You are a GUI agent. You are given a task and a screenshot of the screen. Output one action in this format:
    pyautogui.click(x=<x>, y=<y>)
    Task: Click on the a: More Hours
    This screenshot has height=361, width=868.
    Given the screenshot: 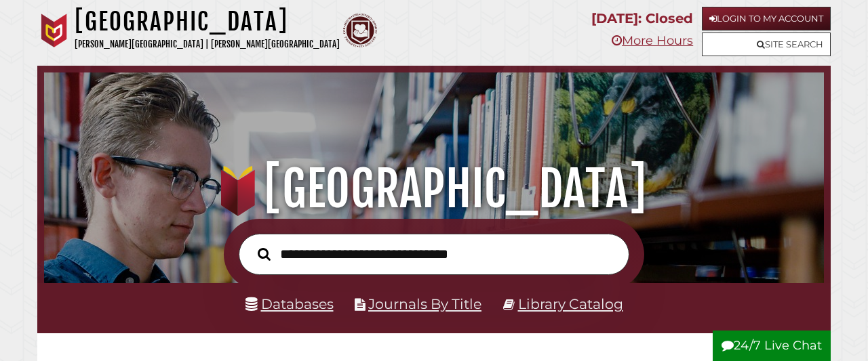 What is the action you would take?
    pyautogui.click(x=652, y=41)
    